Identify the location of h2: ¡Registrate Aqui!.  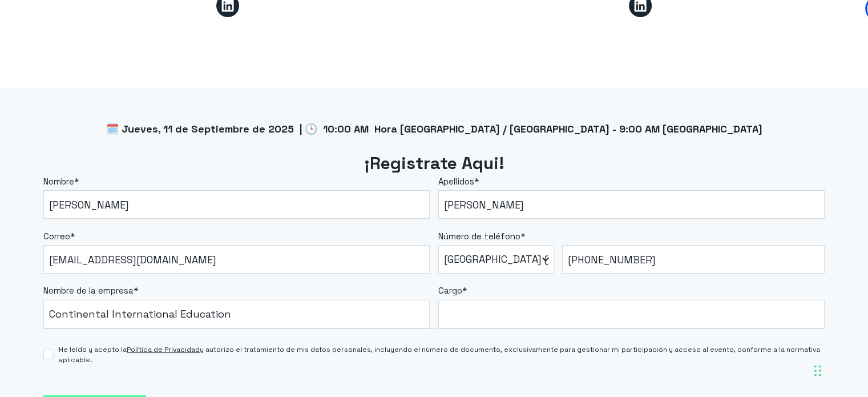
(433, 163).